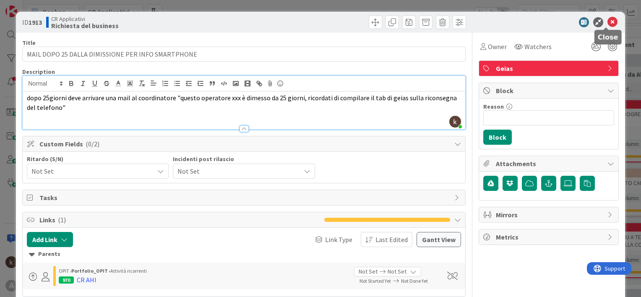 Image resolution: width=641 pixels, height=297 pixels. What do you see at coordinates (244, 254) in the screenshot?
I see `div: Parents` at bounding box center [244, 254].